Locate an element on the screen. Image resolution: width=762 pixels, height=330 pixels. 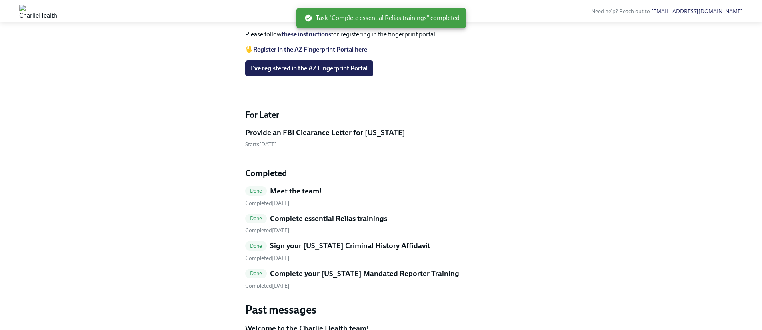
p: Please follow for registering in the fingerprint portal is located at coordinates (381, 34).